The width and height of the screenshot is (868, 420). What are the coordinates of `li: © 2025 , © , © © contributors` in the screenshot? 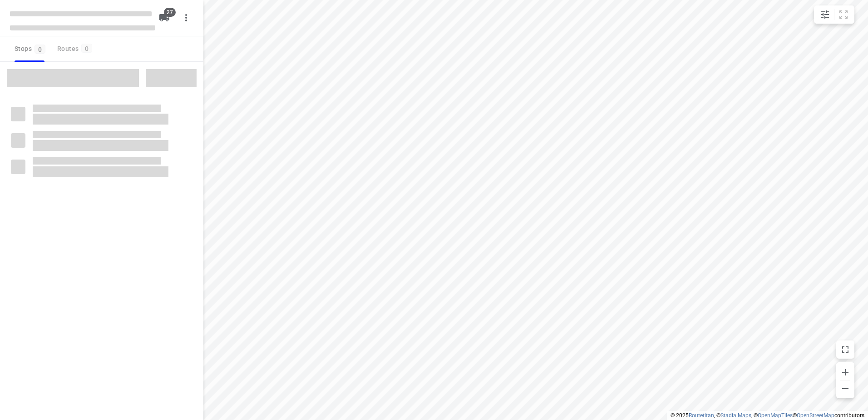 It's located at (767, 416).